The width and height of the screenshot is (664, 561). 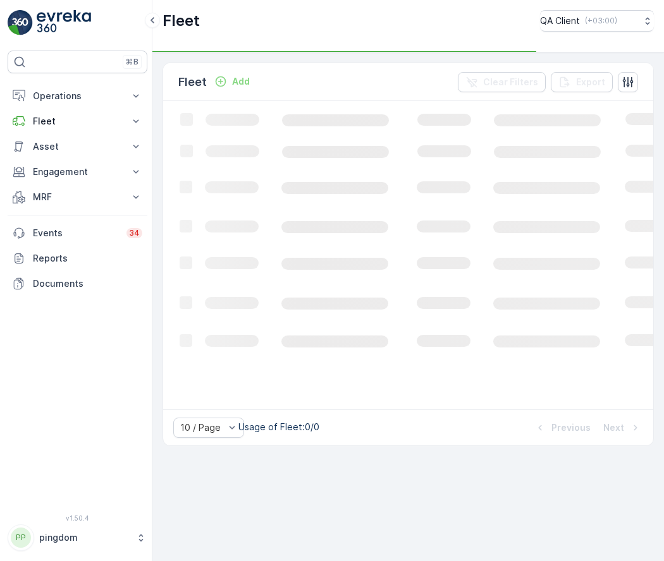 What do you see at coordinates (64, 23) in the screenshot?
I see `img: logo_light-DOdMpM7g.png` at bounding box center [64, 23].